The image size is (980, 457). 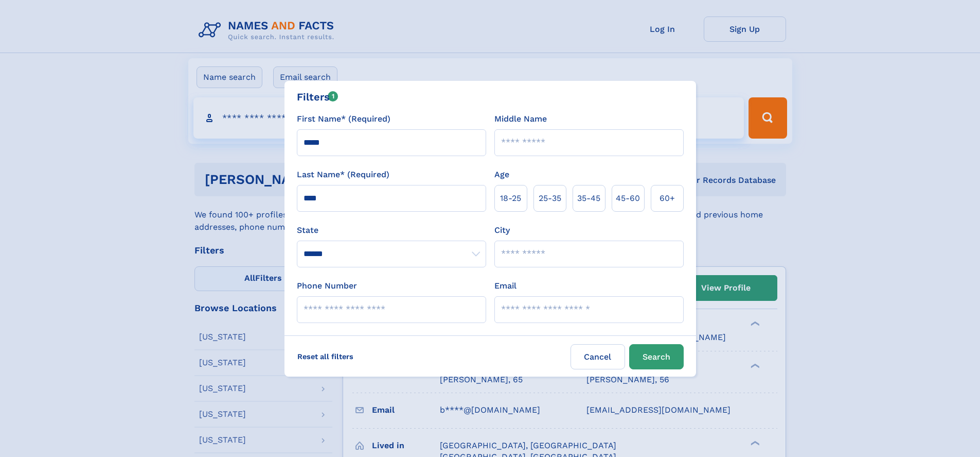 What do you see at coordinates (667, 198) in the screenshot?
I see `span: 60+` at bounding box center [667, 198].